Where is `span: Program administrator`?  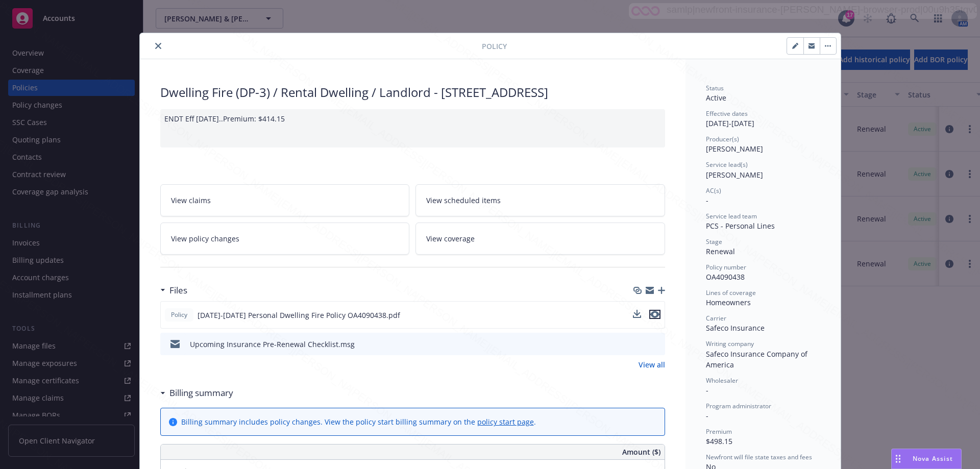
span: Program administrator is located at coordinates (739, 405).